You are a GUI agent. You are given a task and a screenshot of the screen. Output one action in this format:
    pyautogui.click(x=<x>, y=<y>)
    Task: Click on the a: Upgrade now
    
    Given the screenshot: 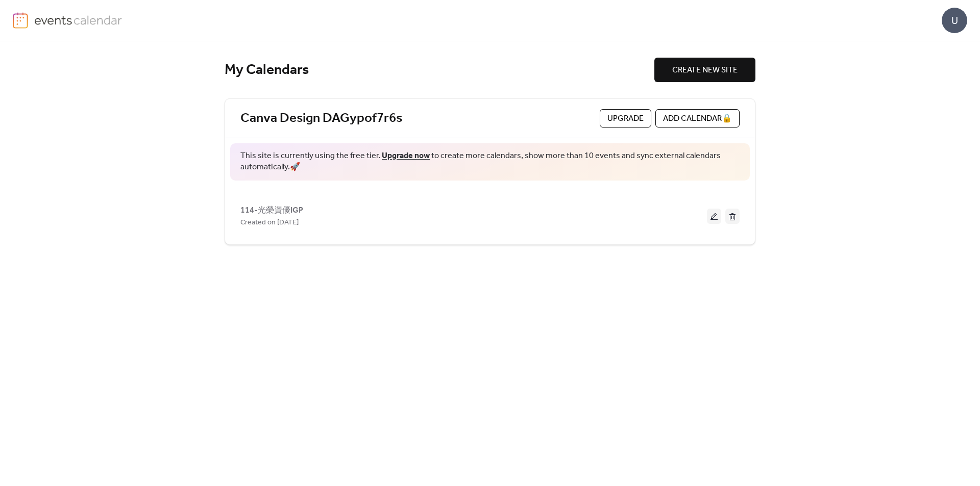 What is the action you would take?
    pyautogui.click(x=406, y=156)
    